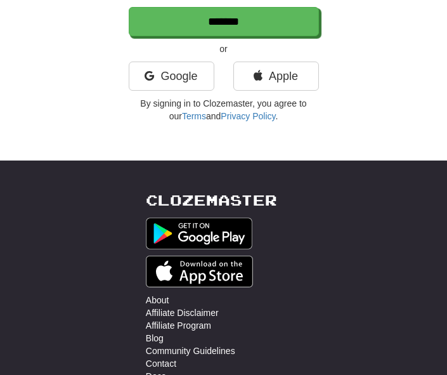 This screenshot has height=375, width=447. What do you see at coordinates (155, 338) in the screenshot?
I see `a: Blog` at bounding box center [155, 338].